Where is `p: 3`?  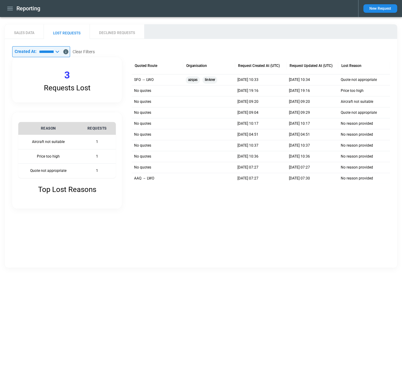
p: 3 is located at coordinates (67, 75).